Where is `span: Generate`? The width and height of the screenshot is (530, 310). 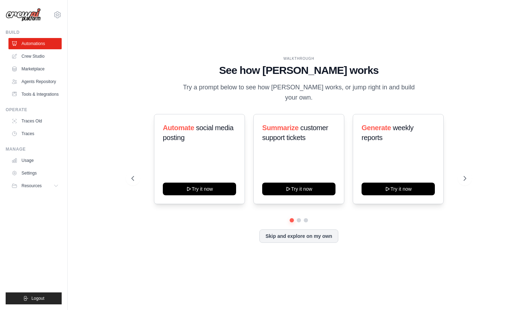
span: Generate is located at coordinates (376, 128).